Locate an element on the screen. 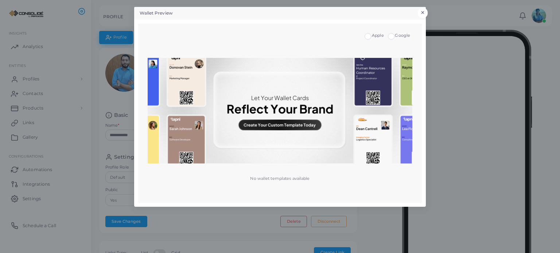 The width and height of the screenshot is (560, 253). h5: Wallet Preview is located at coordinates (156, 13).